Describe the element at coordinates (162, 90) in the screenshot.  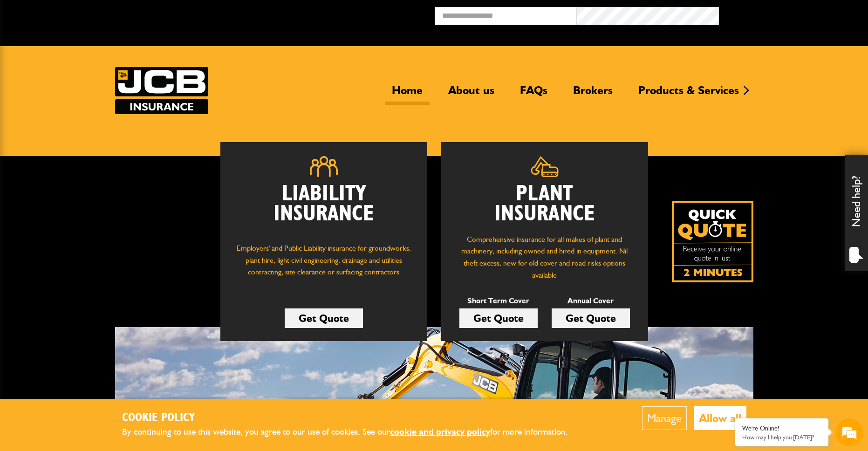
I see `a: JCB Insurance Services` at that location.